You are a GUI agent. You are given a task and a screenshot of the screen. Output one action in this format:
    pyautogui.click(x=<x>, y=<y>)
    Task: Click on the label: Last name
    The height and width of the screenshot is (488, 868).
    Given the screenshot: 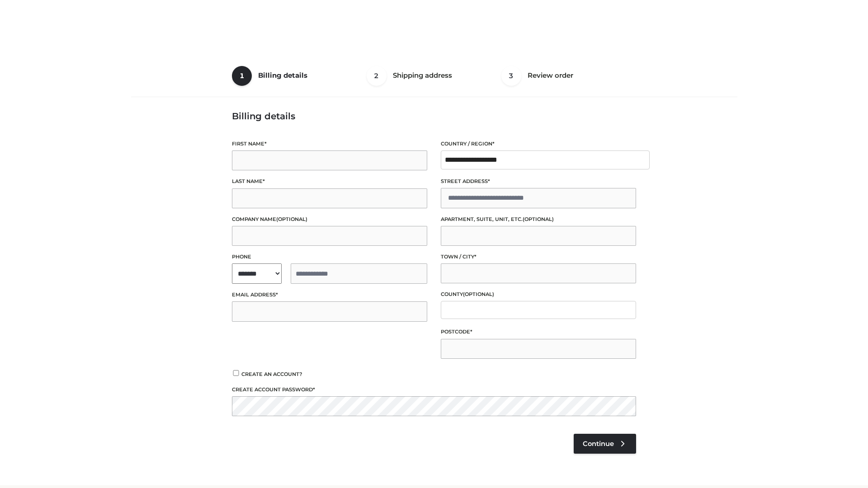 What is the action you would take?
    pyautogui.click(x=329, y=181)
    